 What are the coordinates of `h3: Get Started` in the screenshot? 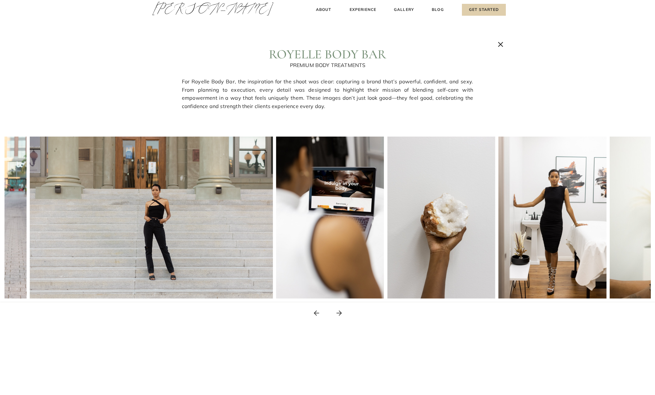 It's located at (484, 10).